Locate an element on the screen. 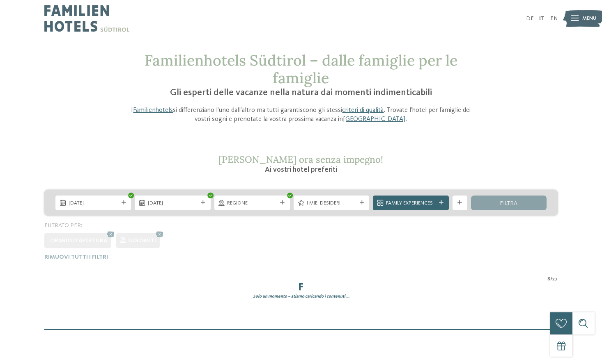  span: Regione is located at coordinates (252, 204).